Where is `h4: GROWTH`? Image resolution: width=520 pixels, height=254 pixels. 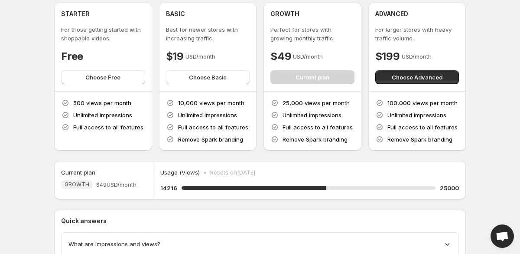
h4: GROWTH is located at coordinates (285, 14).